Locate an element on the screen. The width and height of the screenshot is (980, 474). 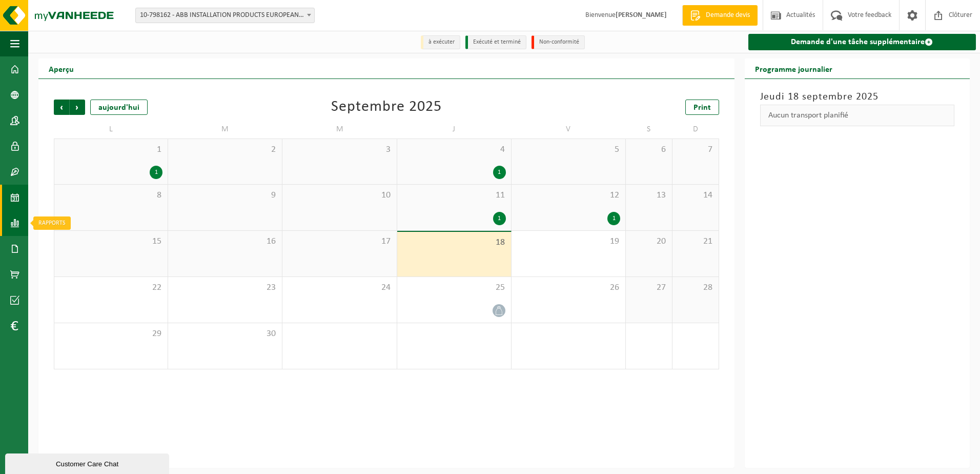
span: 21 is located at coordinates (695, 242).